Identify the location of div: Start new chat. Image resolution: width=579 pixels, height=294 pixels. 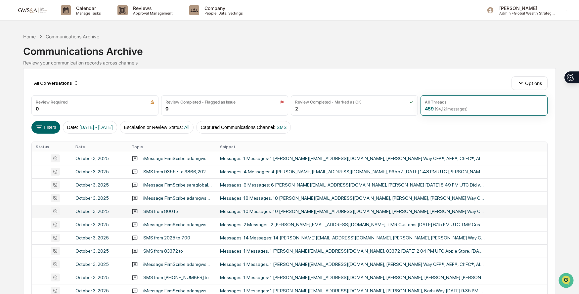
(65, 54).